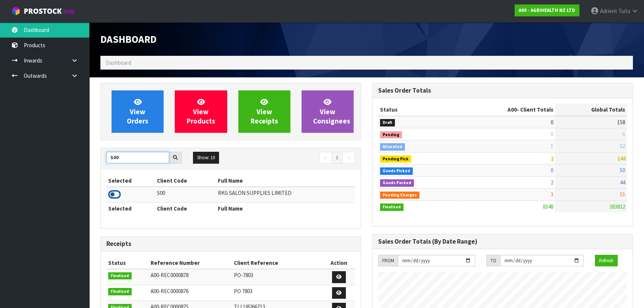 The height and width of the screenshot is (308, 644). What do you see at coordinates (623, 170) in the screenshot?
I see `span: 50` at bounding box center [623, 170].